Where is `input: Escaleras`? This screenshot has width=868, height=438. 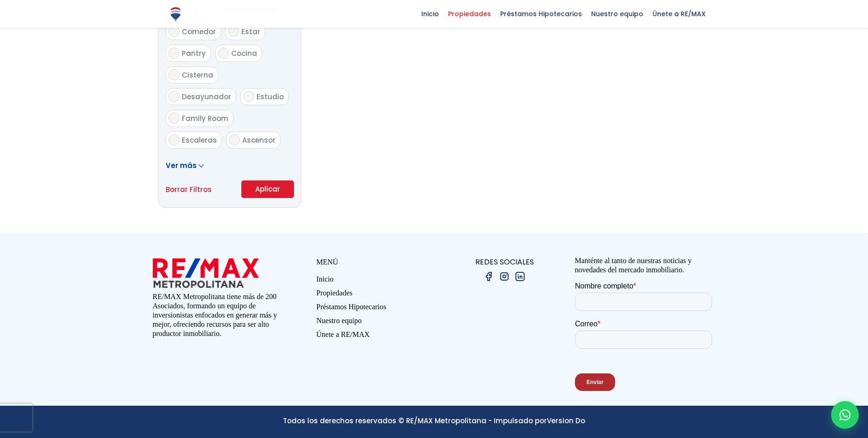
input: Escaleras is located at coordinates (174, 140).